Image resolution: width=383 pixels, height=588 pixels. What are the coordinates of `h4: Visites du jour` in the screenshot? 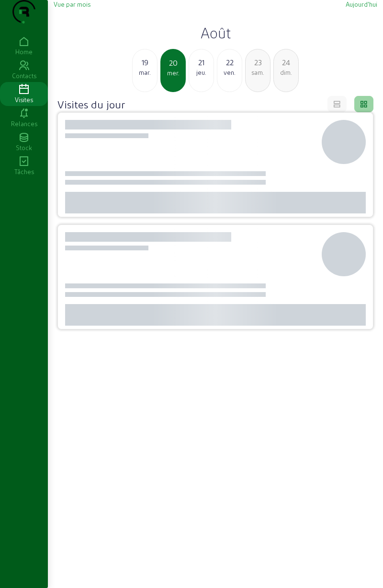 It's located at (91, 104).